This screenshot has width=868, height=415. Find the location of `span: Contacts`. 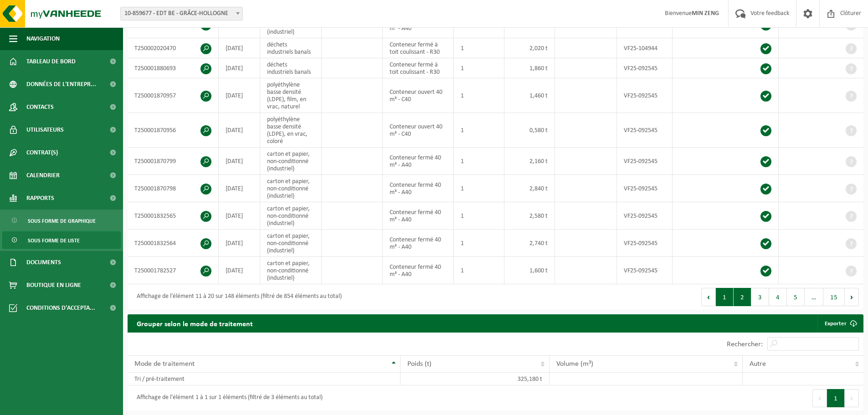

span: Contacts is located at coordinates (40, 107).